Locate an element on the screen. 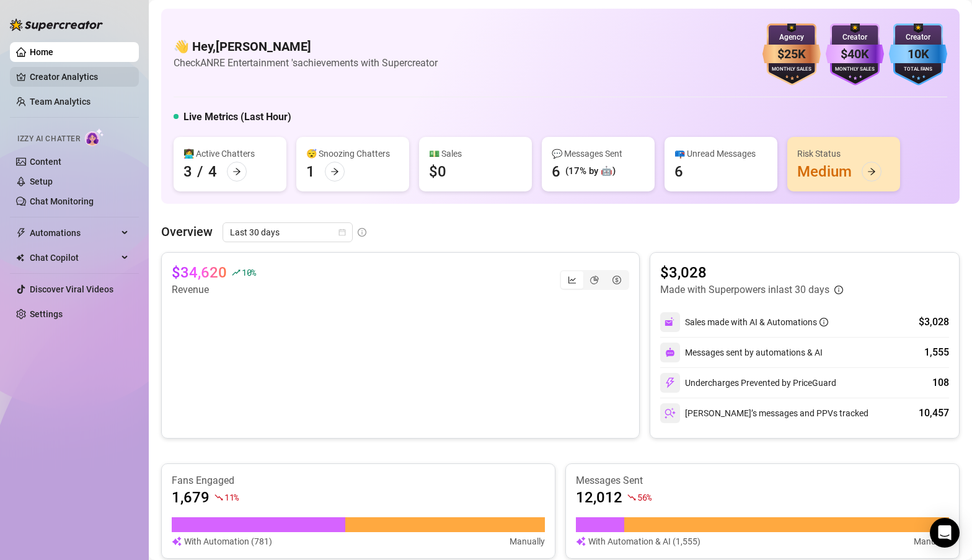 The image size is (972, 560). span: calendar is located at coordinates (342, 233).